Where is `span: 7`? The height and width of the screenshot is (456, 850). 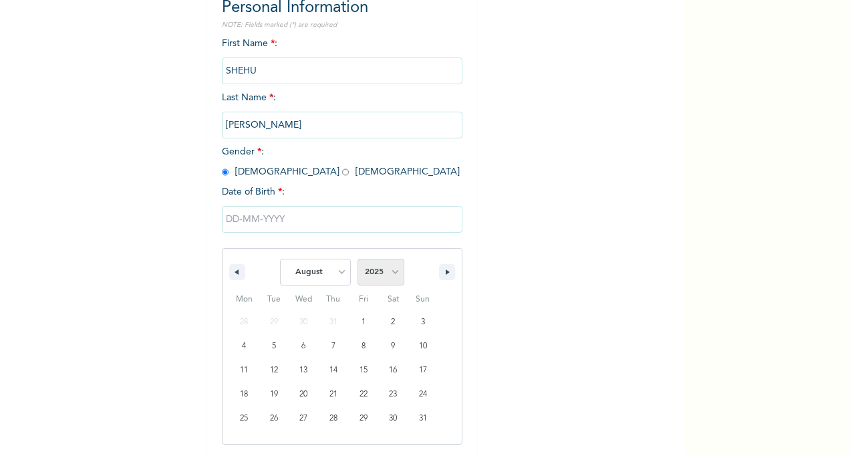 span: 7 is located at coordinates (333, 346).